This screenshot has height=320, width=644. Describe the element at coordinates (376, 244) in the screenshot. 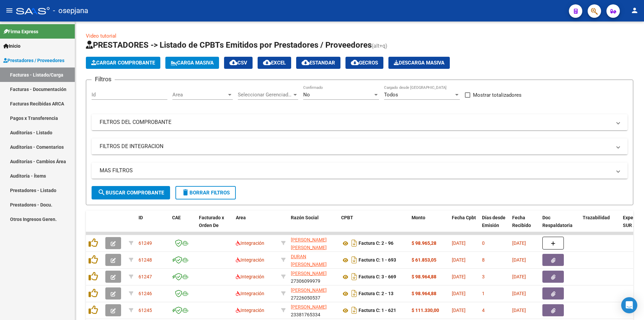

I see `strong: Factura C: 2 - 96` at that location.